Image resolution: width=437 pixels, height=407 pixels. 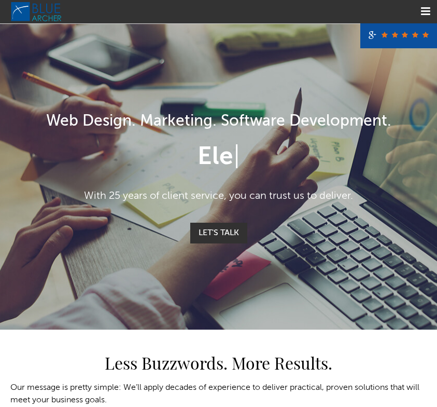 I want to click on img: Blue Archer Logo, so click(x=36, y=11).